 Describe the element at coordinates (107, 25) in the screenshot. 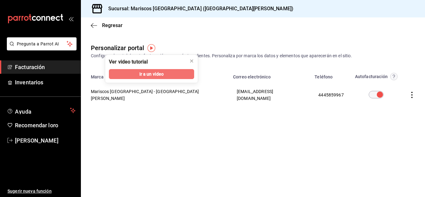

I see `button: Regresar` at that location.